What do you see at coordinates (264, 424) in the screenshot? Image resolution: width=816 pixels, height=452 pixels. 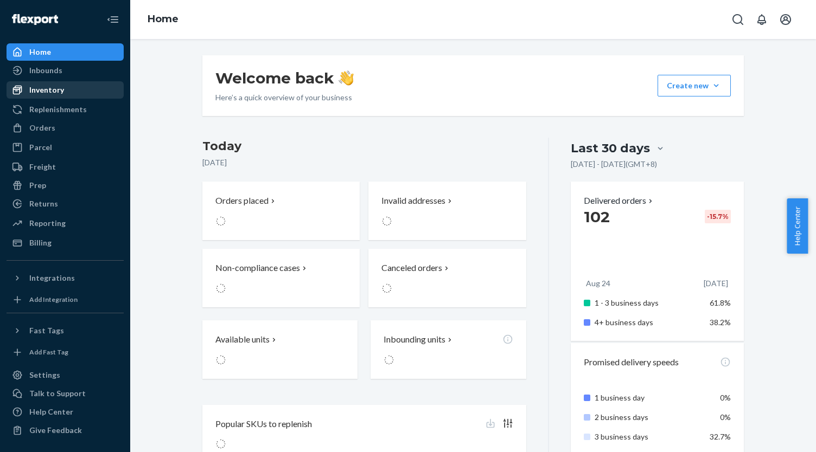 I see `p: Popular SKUs to replenish` at bounding box center [264, 424].